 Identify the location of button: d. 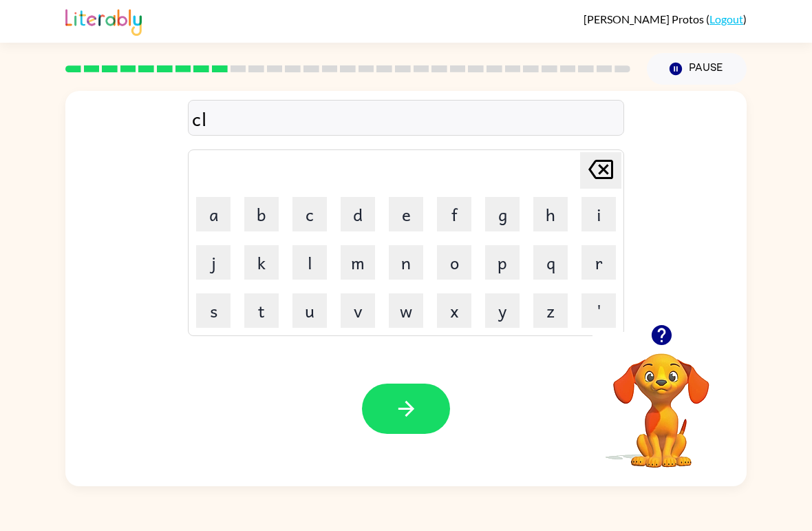
(358, 214).